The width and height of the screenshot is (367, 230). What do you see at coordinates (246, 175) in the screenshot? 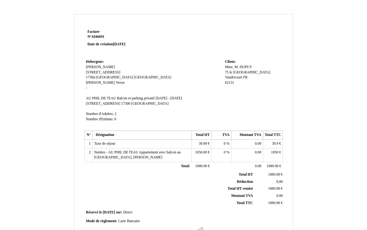
I see `span: Total HT` at bounding box center [246, 175].